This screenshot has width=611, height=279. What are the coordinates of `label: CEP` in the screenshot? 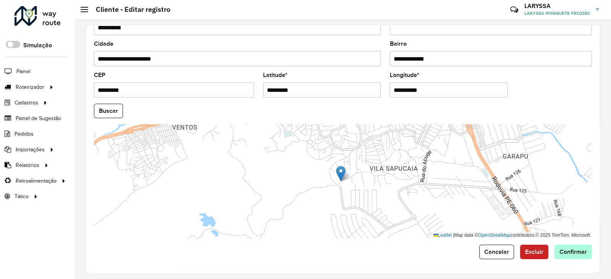 It's located at (100, 75).